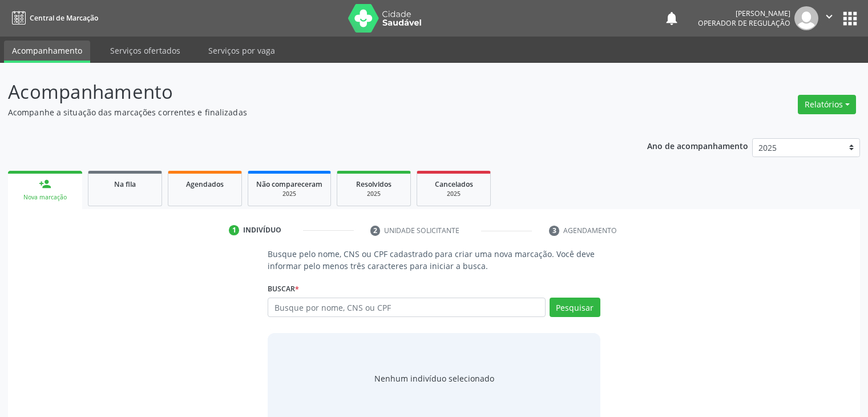  I want to click on button: Pesquisar, so click(574, 308).